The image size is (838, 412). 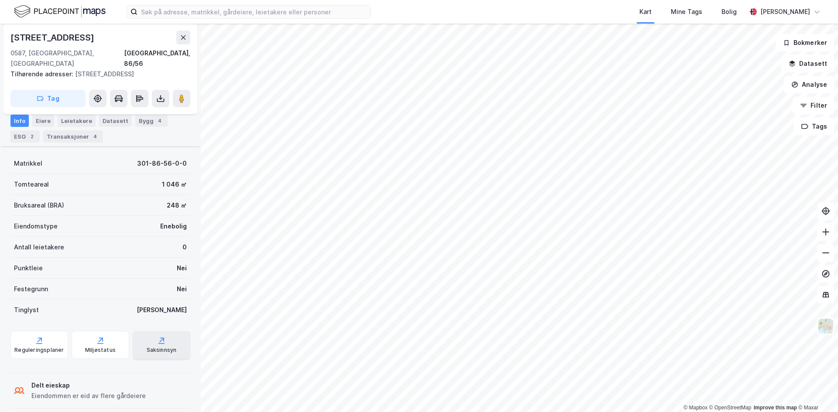 What do you see at coordinates (813, 106) in the screenshot?
I see `button: Filter` at bounding box center [813, 106].